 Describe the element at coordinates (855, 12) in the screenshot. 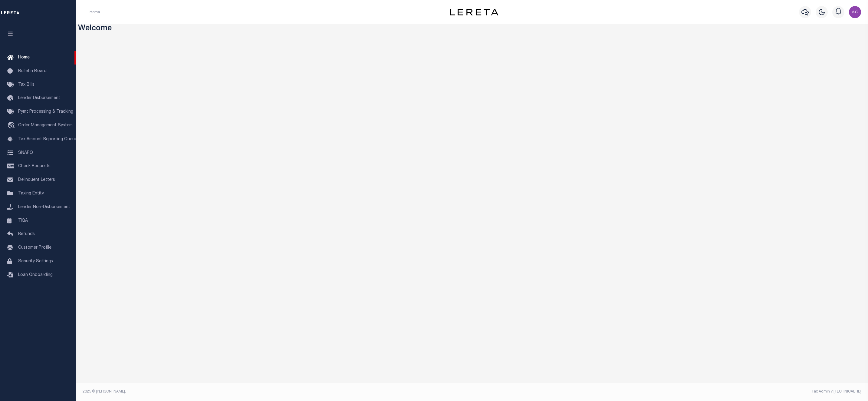

I see `img: svg+xml;base64,PHN2ZyB4bWxucz0iaHR0cDovL3d3dy53My5vcmcvMjAwMC9zdmciIHBvaW50ZXItZXZlbnRzPSJub25lIi...` at that location.